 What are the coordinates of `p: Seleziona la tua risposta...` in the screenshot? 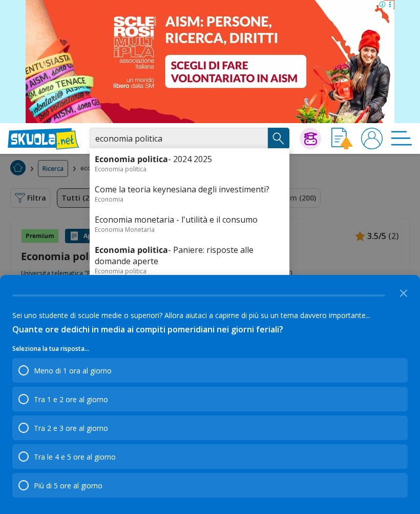 It's located at (210, 349).